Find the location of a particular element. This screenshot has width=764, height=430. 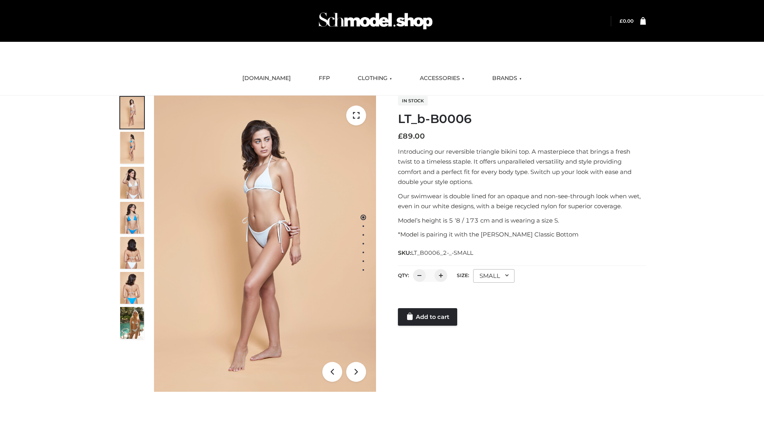

a: Add to cart is located at coordinates (427, 317).